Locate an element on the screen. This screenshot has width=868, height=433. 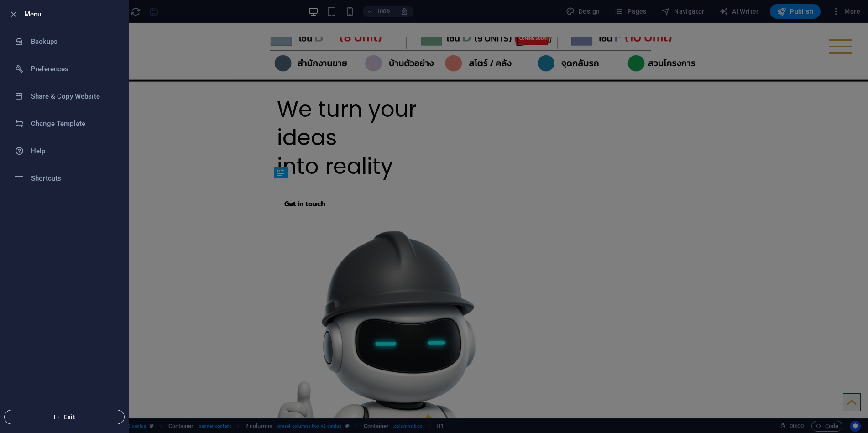
h6: Backups is located at coordinates (73, 41).